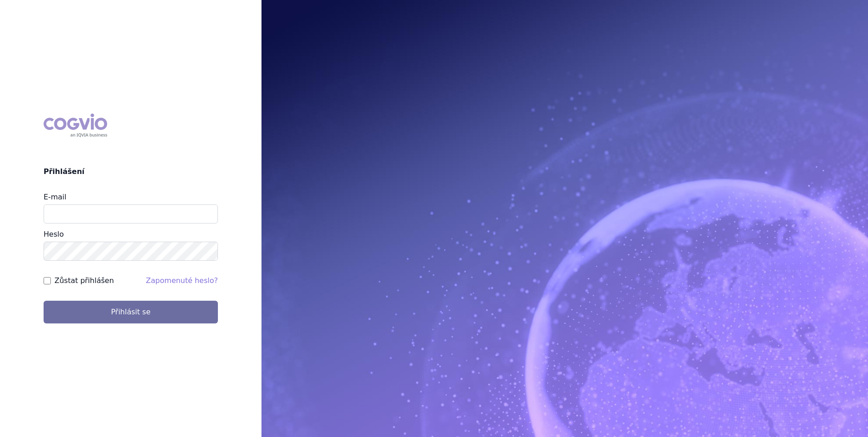  What do you see at coordinates (55, 196) in the screenshot?
I see `label: E-mail` at bounding box center [55, 196].